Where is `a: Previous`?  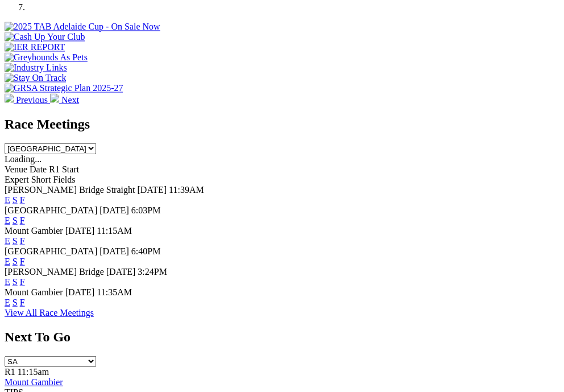 a: Previous is located at coordinates (27, 99).